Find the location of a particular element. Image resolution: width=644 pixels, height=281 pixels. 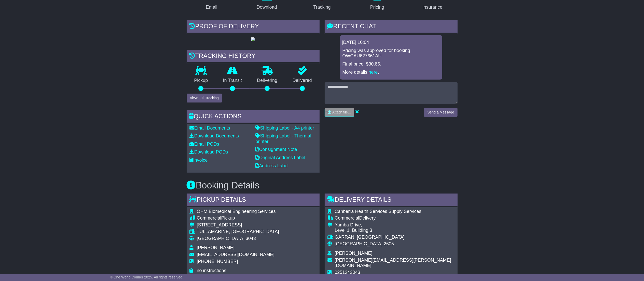

div: Yamba Drive, is located at coordinates (395, 225).